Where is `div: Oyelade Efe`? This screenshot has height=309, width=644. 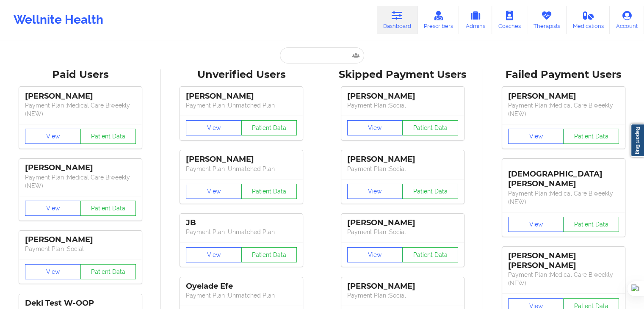 div: Oyelade Efe is located at coordinates (242, 286).